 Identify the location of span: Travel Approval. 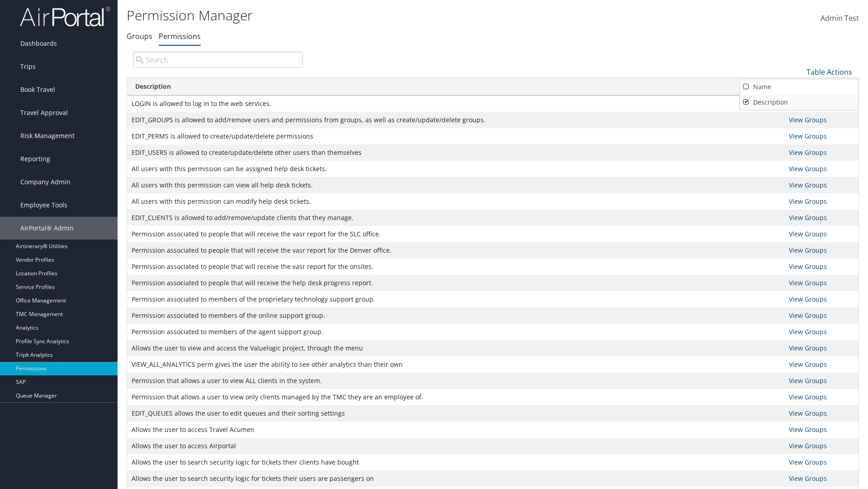
(44, 113).